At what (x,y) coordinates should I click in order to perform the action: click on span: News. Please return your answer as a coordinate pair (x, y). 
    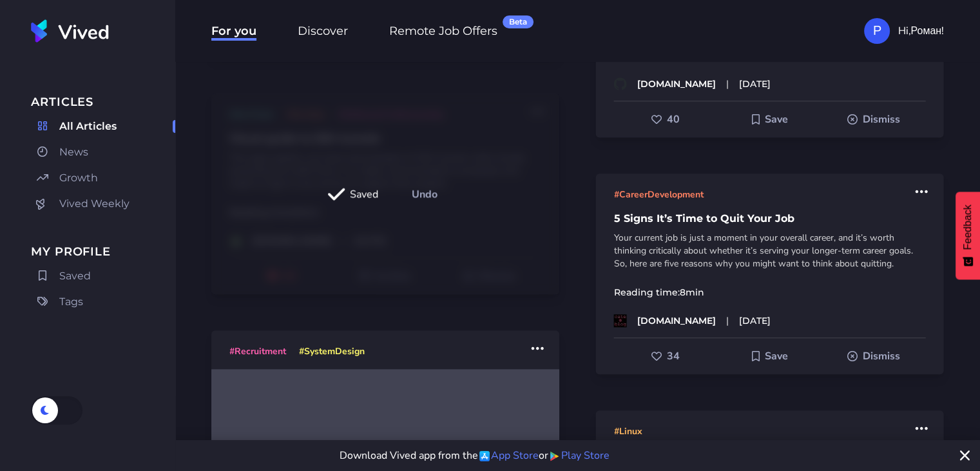
    Looking at the image, I should click on (73, 152).